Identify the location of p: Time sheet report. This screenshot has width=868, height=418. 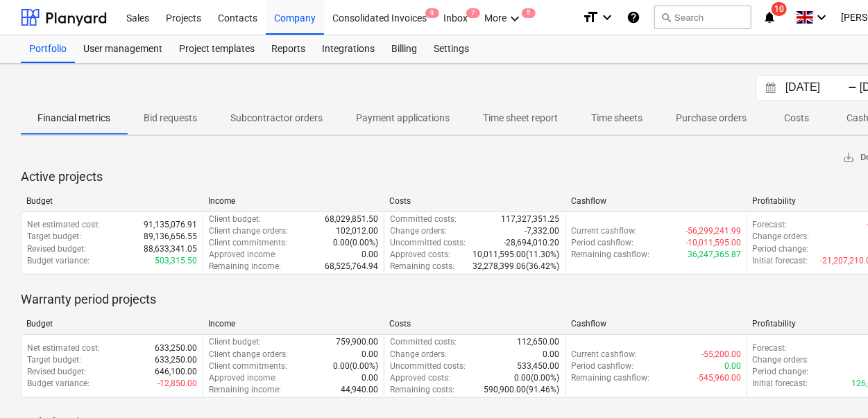
(521, 118).